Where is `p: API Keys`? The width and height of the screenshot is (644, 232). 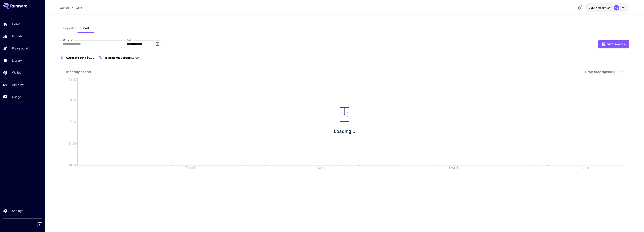
p: API Keys is located at coordinates (18, 85).